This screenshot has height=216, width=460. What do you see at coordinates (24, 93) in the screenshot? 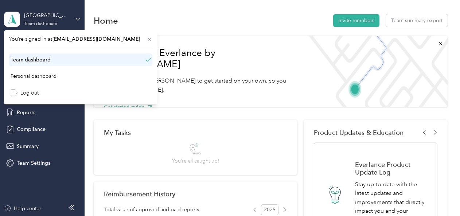
I see `div: Log out` at bounding box center [24, 93].